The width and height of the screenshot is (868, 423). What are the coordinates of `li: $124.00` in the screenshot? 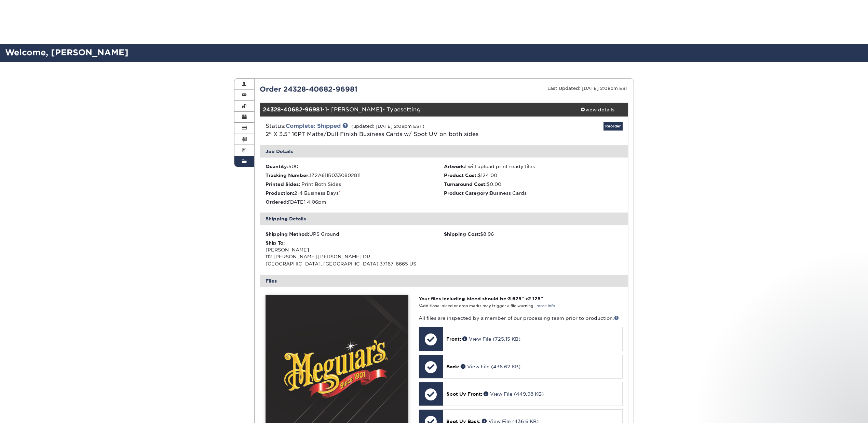 It's located at (533, 176).